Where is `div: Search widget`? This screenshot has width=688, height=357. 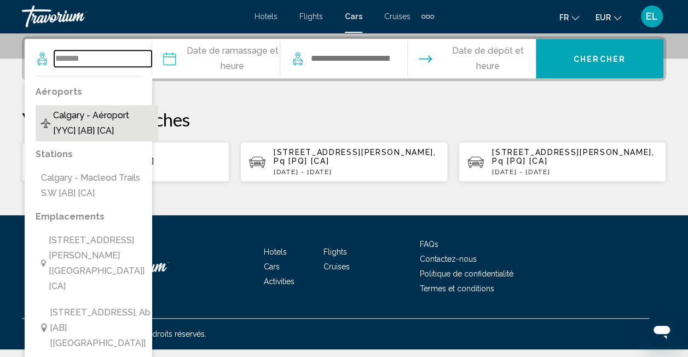
div: Search widget is located at coordinates (344, 59).